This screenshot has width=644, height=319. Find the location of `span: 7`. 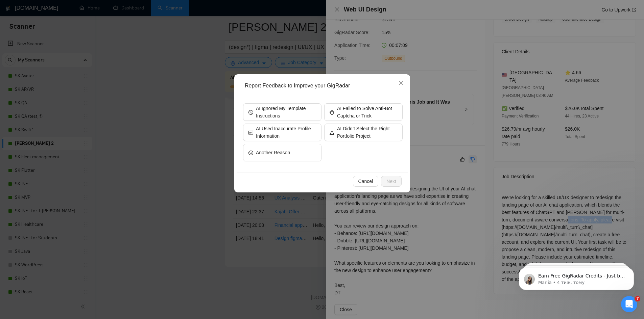

span: 7 is located at coordinates (638, 299).